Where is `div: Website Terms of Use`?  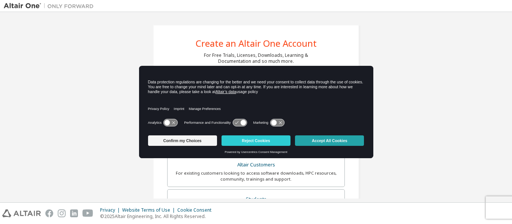 div: Website Terms of Use is located at coordinates (150, 211).